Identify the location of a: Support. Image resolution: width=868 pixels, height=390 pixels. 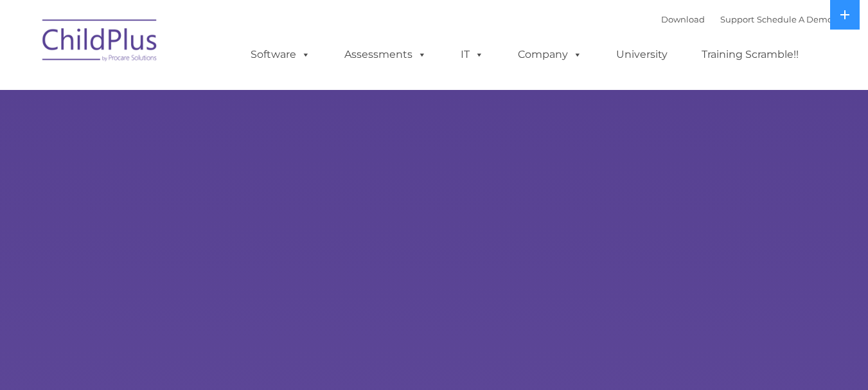
(737, 20).